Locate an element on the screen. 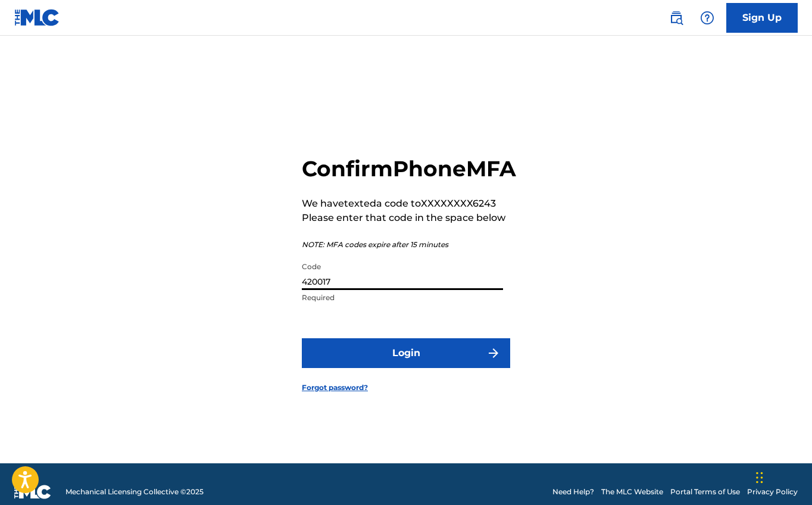  p: NOTE: MFA codes expire after 15 minutes is located at coordinates (409, 245).